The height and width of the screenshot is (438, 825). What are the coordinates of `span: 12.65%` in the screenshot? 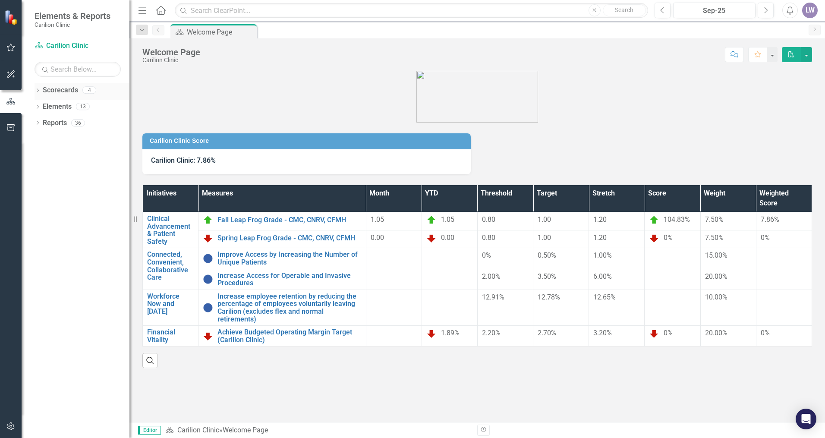 It's located at (605, 297).